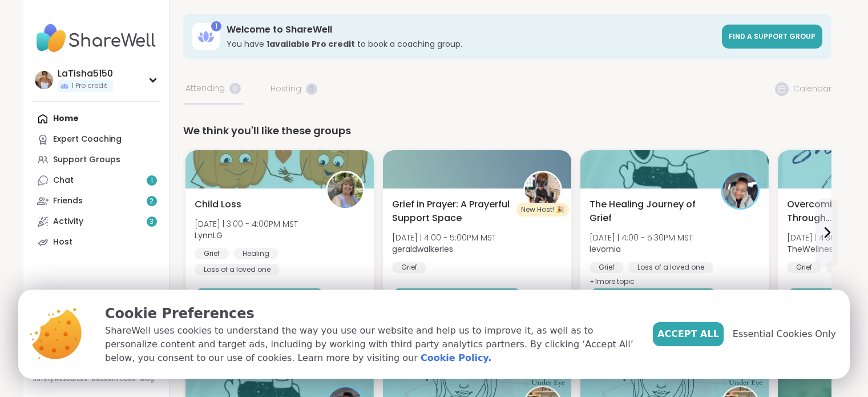 Image resolution: width=868 pixels, height=397 pixels. I want to click on div: 1, so click(217, 26).